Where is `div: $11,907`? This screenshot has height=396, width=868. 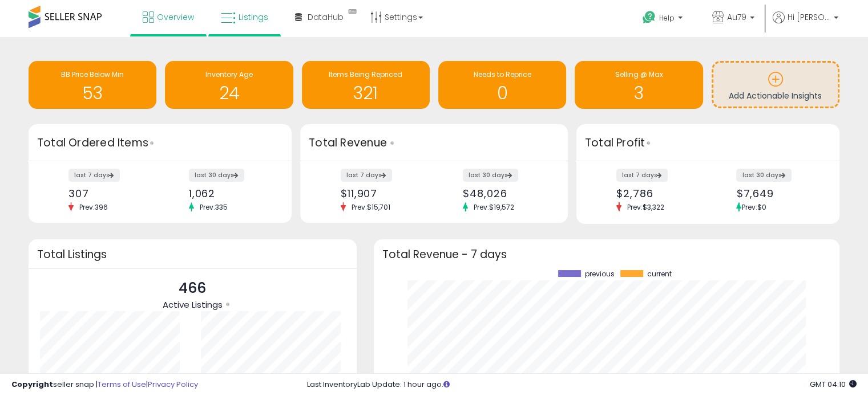 div: $11,907 is located at coordinates (383, 193).